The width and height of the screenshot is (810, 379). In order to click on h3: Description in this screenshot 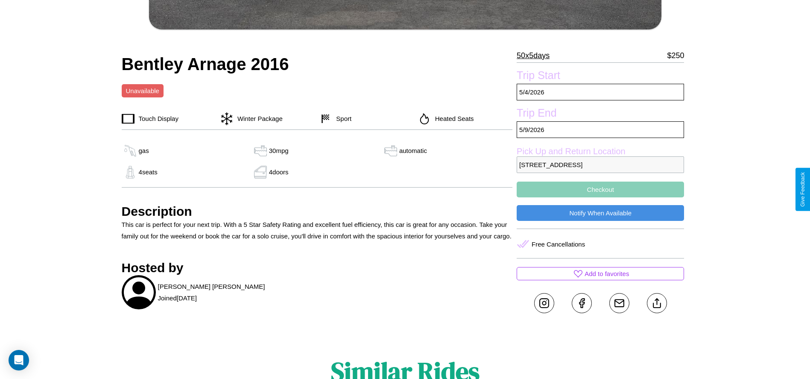, I will do `click(317, 211)`.